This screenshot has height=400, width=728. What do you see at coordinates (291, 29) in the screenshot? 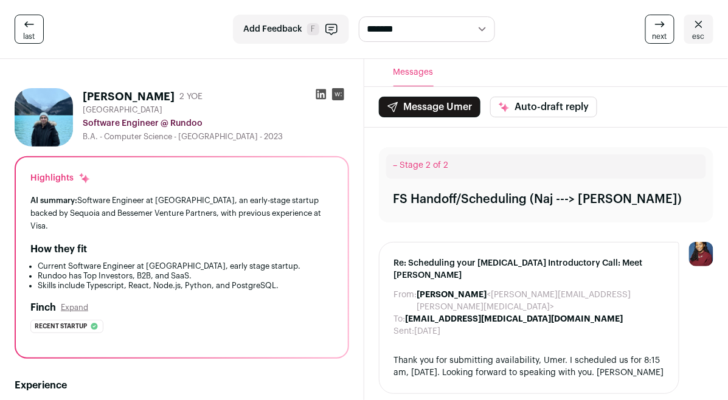
I see `button: Add Feedback F` at bounding box center [291, 29].